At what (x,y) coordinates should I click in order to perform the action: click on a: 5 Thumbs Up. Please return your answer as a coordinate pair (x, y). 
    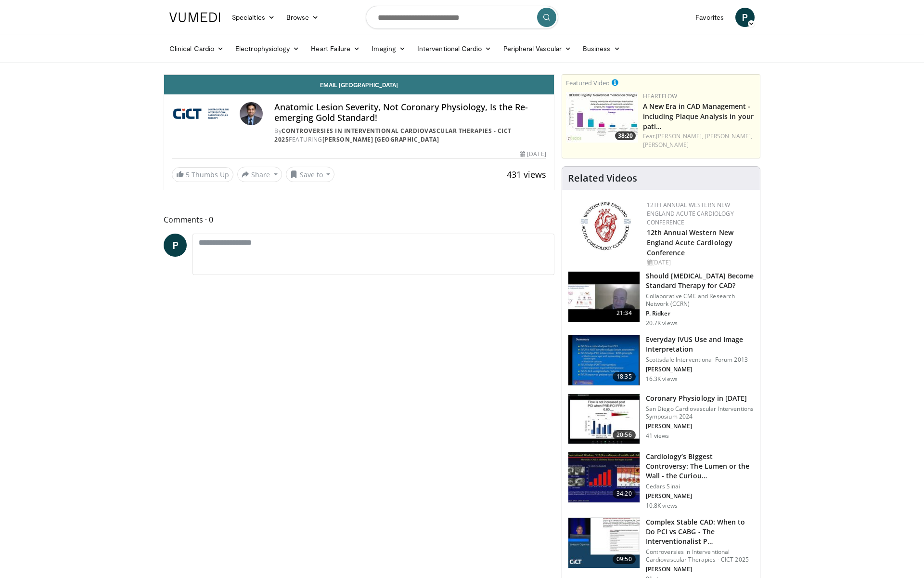
    Looking at the image, I should click on (202, 174).